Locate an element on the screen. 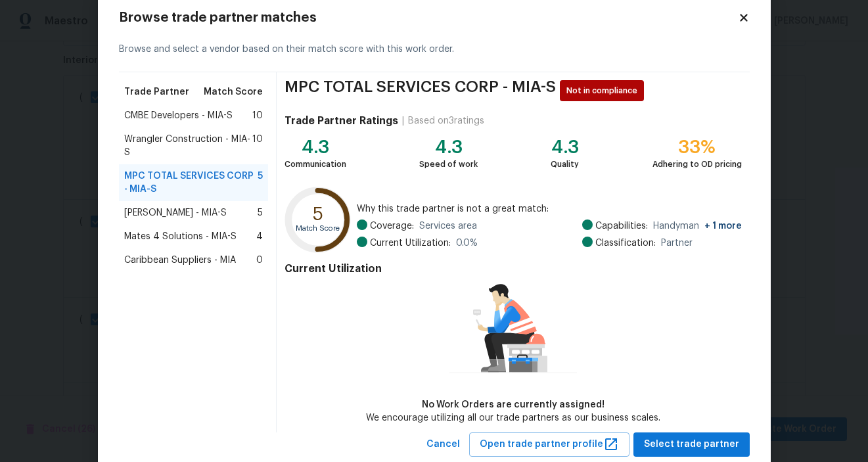  h2: Browse trade partner matches is located at coordinates (429, 17).